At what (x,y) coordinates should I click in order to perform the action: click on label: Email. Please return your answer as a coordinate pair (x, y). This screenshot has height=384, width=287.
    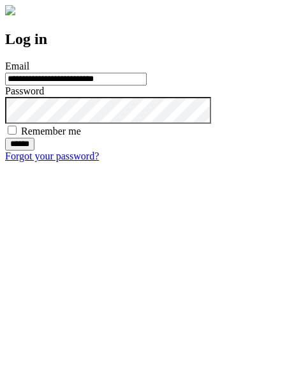
    Looking at the image, I should click on (17, 66).